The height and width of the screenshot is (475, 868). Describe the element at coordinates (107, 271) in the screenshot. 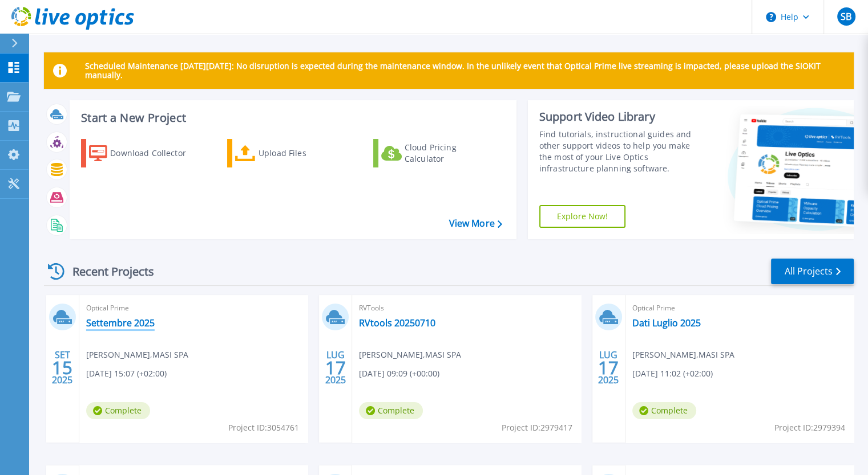

I see `div: Recent Projects` at that location.